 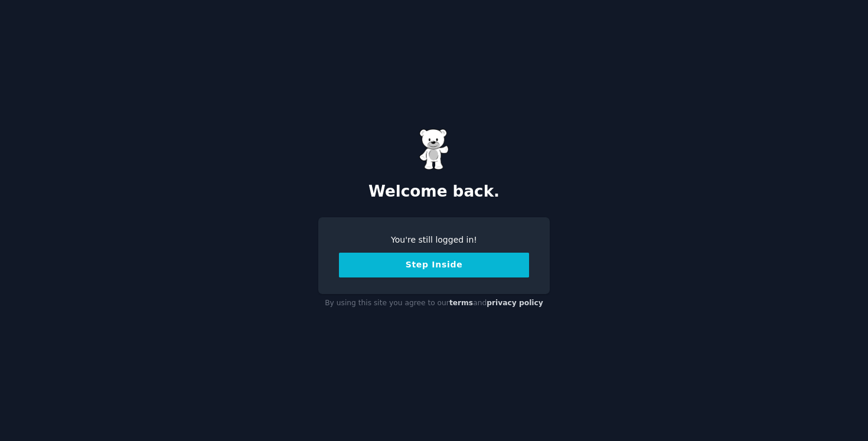 I want to click on h2: Welcome back., so click(x=434, y=192).